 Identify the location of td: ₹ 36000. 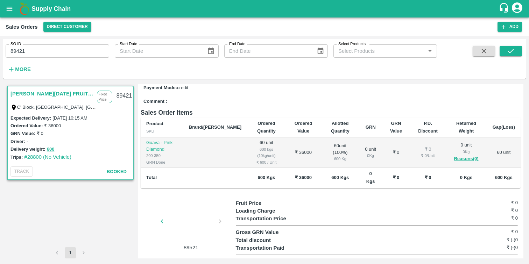
(303, 152).